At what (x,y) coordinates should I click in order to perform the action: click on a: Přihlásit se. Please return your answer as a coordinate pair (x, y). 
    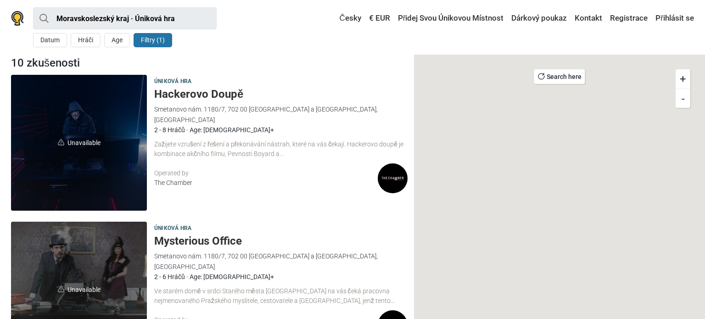
    Looking at the image, I should click on (673, 18).